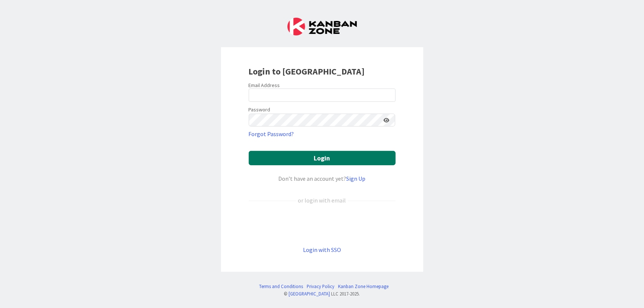  Describe the element at coordinates (363, 286) in the screenshot. I see `a: Kanban Zone Homepage` at that location.